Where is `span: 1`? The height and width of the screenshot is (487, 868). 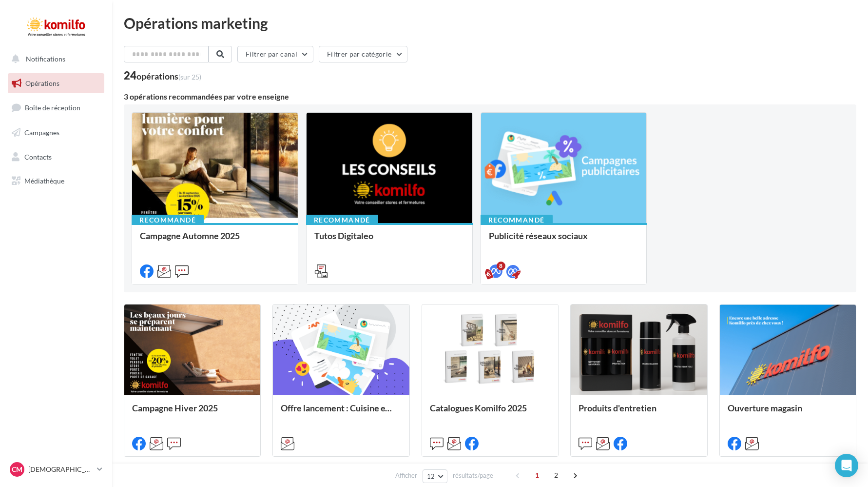
span: 1 is located at coordinates (537, 475).